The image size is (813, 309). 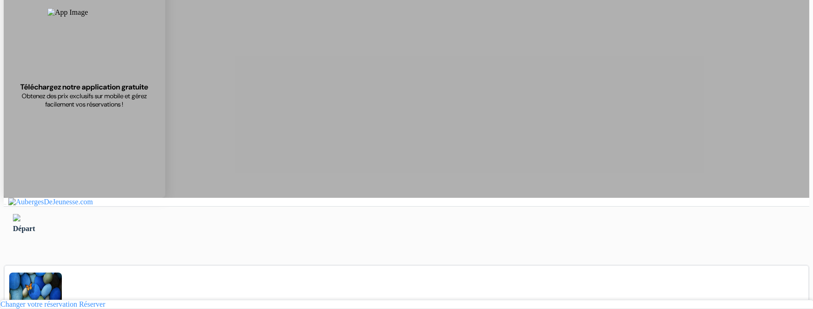 What do you see at coordinates (50, 202) in the screenshot?
I see `img: AubergesDeJeunesse.com` at bounding box center [50, 202].